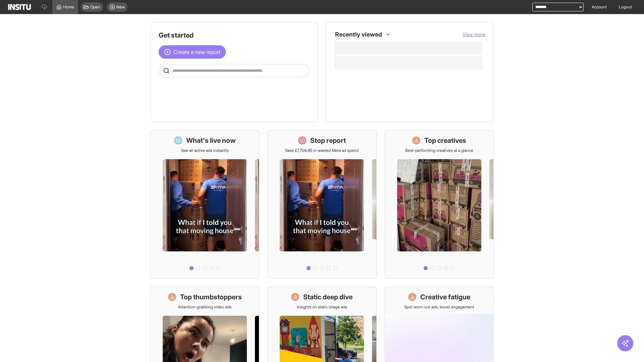 Image resolution: width=644 pixels, height=362 pixels. What do you see at coordinates (328, 140) in the screenshot?
I see `h1: Stop report` at bounding box center [328, 140].